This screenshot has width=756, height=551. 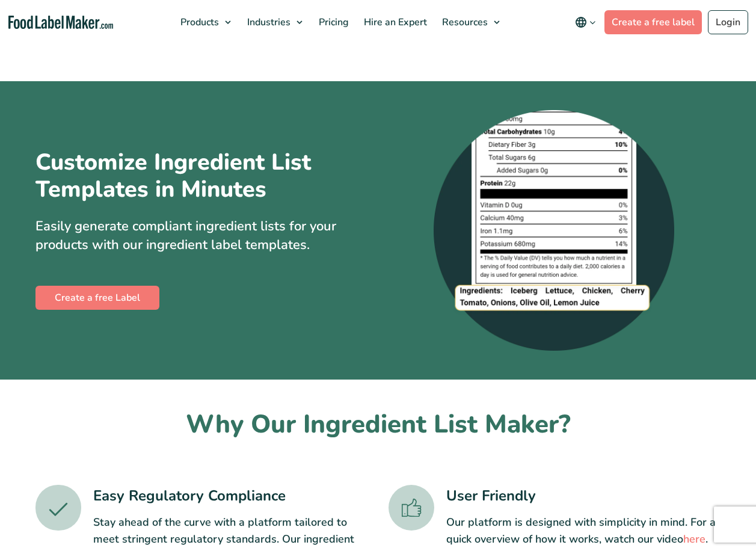 What do you see at coordinates (202, 236) in the screenshot?
I see `p: Easily generate compliant ingredient lists for your products with our ingredient label templates.` at bounding box center [202, 236].